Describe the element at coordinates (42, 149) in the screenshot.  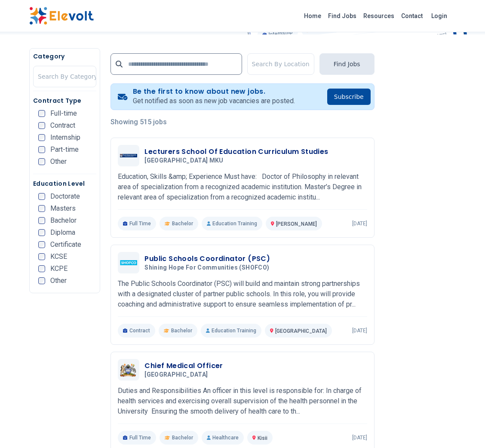
I see `input: Part-time` at that location.